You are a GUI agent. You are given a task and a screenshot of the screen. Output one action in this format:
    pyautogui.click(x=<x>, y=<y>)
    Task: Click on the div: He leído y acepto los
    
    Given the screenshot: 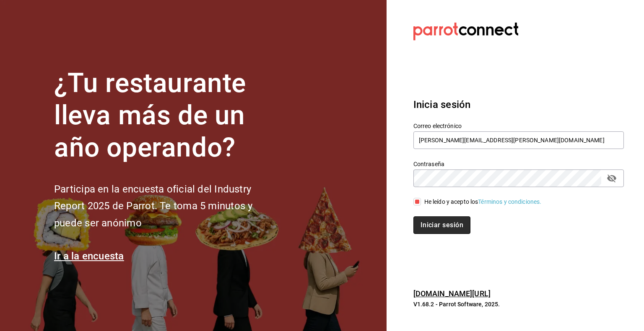 What is the action you would take?
    pyautogui.click(x=483, y=202)
    